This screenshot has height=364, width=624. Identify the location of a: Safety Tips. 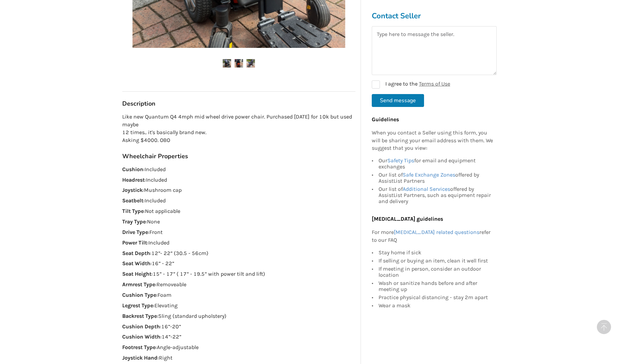
(401, 161).